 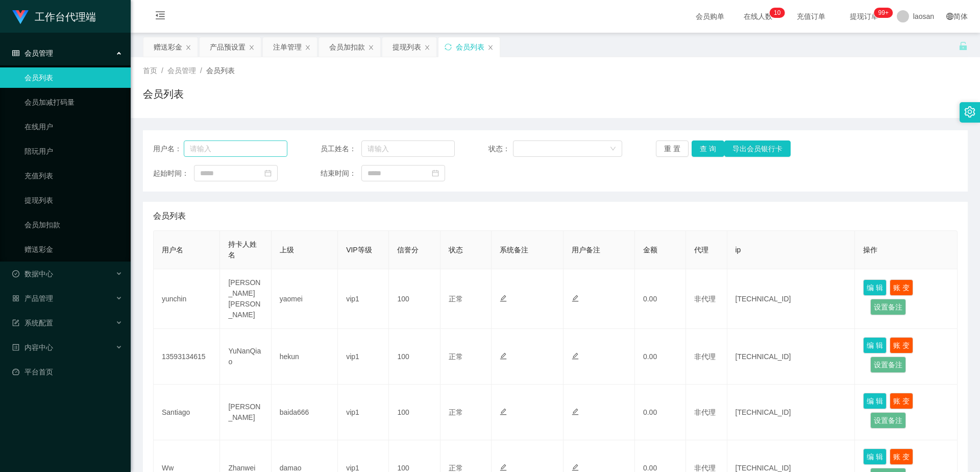 I want to click on sup: 1047, so click(x=884, y=13).